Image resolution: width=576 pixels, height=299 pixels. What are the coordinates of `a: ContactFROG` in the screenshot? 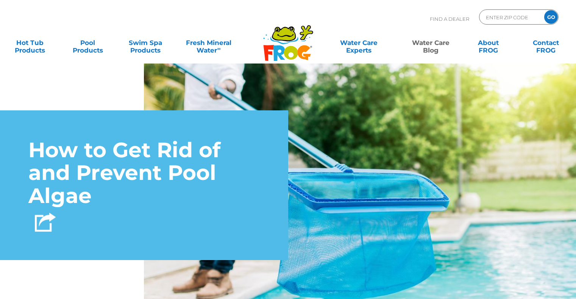 It's located at (546, 43).